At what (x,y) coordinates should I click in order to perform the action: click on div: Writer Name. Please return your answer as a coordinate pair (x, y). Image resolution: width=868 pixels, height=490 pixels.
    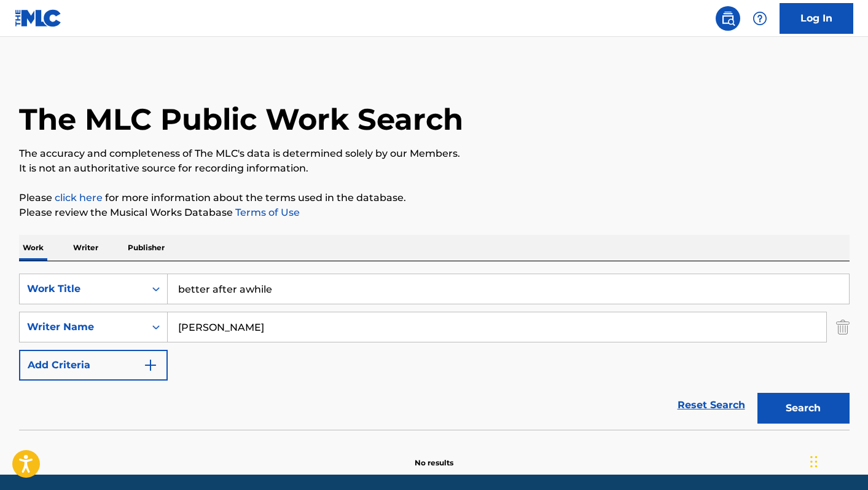
    Looking at the image, I should click on (83, 327).